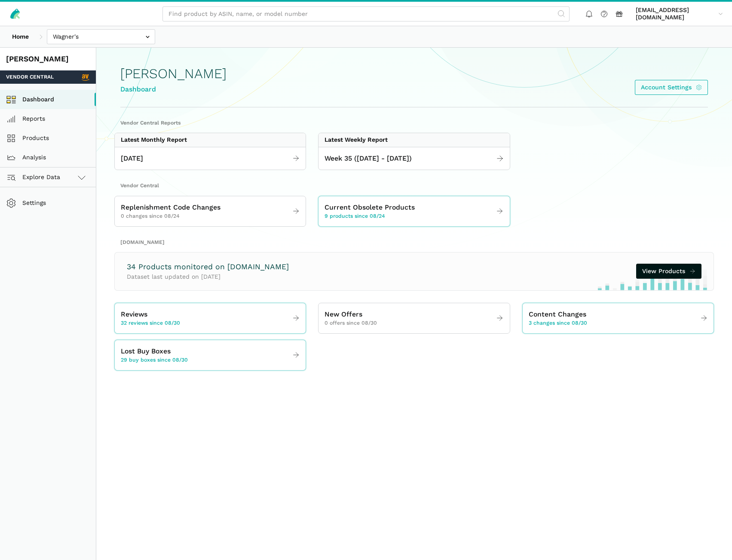 The height and width of the screenshot is (560, 732). I want to click on span: 0 changes since 08/24, so click(150, 217).